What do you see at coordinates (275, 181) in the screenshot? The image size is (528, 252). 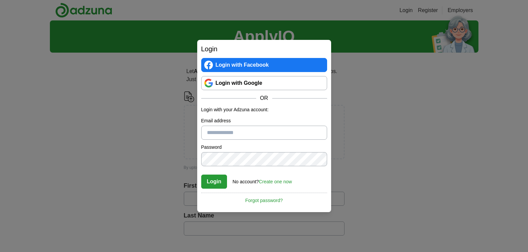 I see `a: Create one now` at bounding box center [275, 181].